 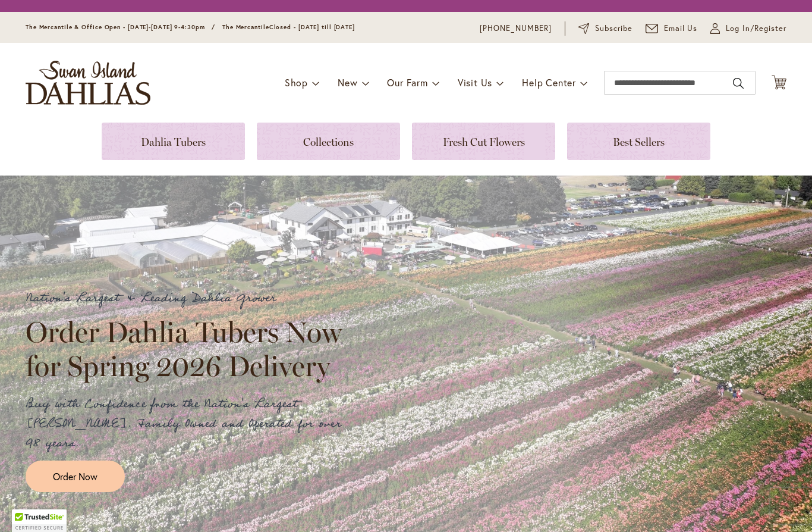 I want to click on a: Order Now, so click(x=75, y=476).